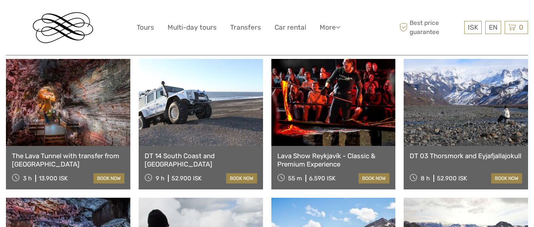  I want to click on span: 8 h, so click(425, 179).